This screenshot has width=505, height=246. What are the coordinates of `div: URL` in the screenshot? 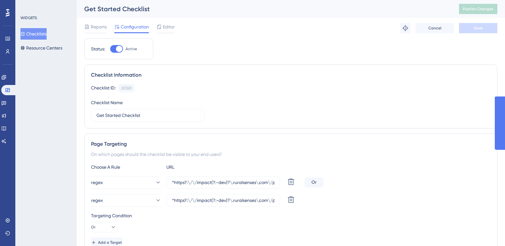 It's located at (202, 167).